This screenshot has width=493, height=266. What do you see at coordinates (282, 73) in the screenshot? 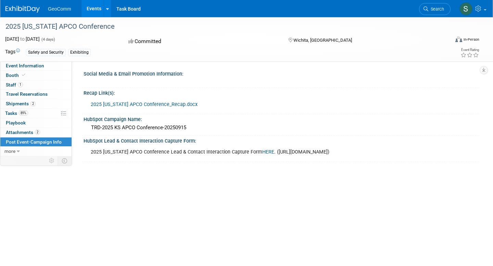
I see `div: Social Media & Email Promotion Information:` at bounding box center [282, 73].